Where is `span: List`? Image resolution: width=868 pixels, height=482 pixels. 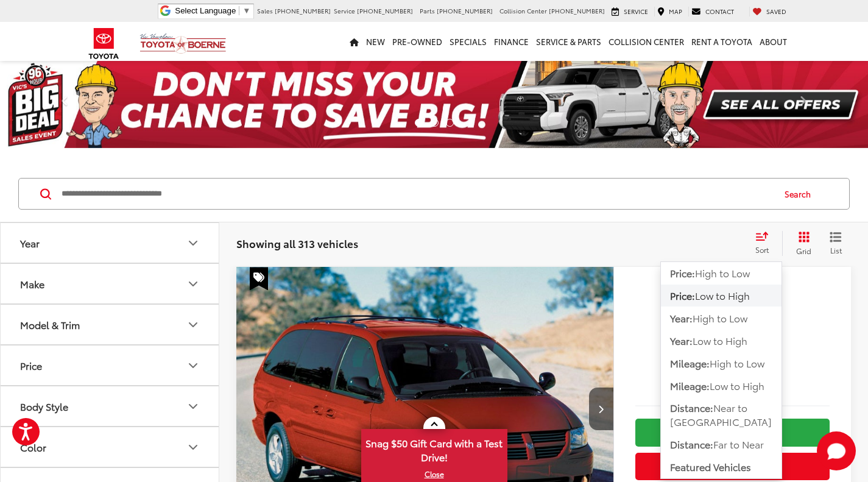 span: List is located at coordinates (835, 250).